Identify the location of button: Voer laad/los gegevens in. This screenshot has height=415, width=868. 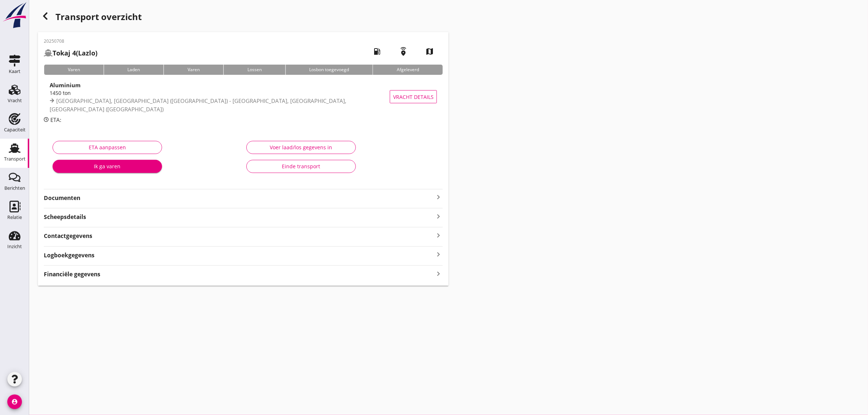
(301, 147).